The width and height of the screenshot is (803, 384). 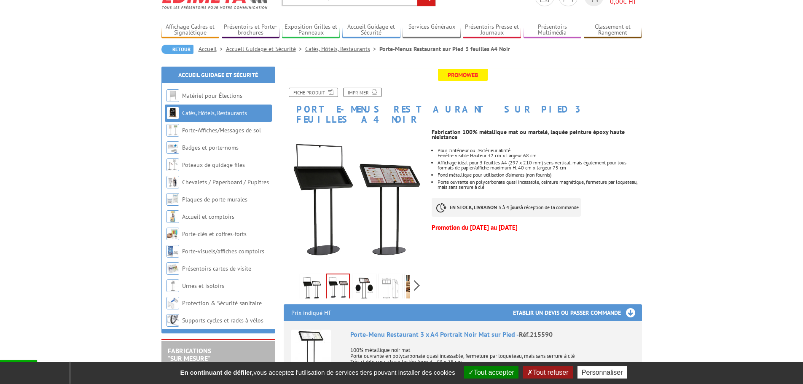 I want to click on a: Classement et Rangement, so click(x=613, y=30).